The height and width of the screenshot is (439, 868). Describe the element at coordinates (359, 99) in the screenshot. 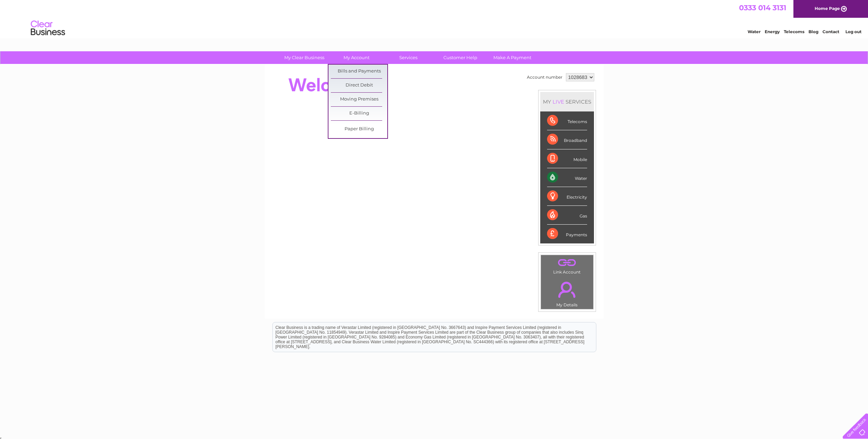

I see `a: Moving Premises` at that location.